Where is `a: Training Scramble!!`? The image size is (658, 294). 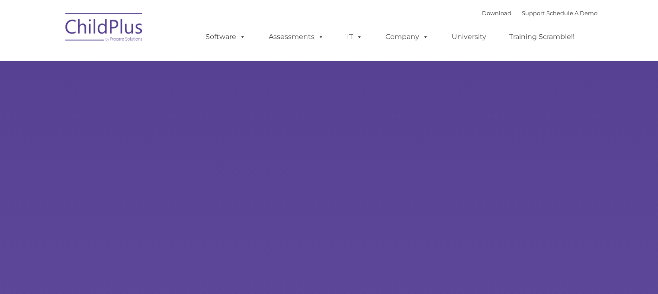
a: Training Scramble!! is located at coordinates (542, 37).